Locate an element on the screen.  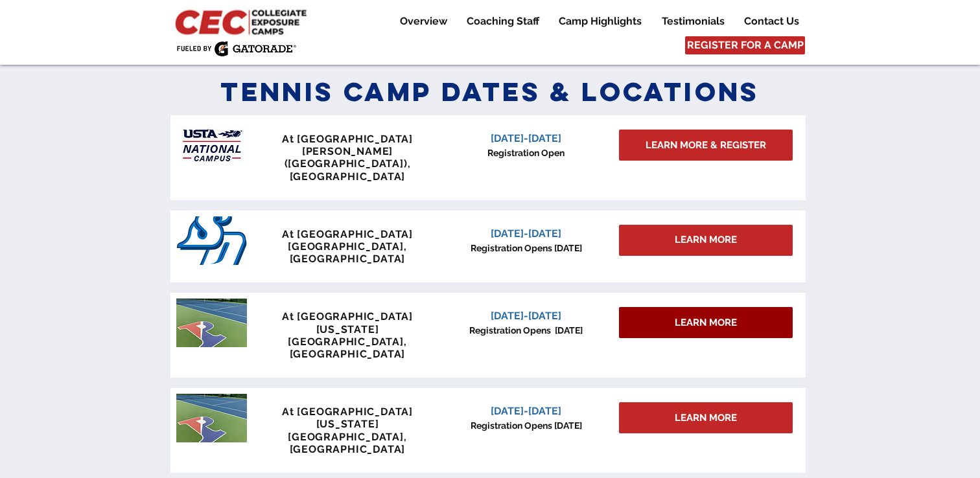
a: Contact Us is located at coordinates (771, 21).